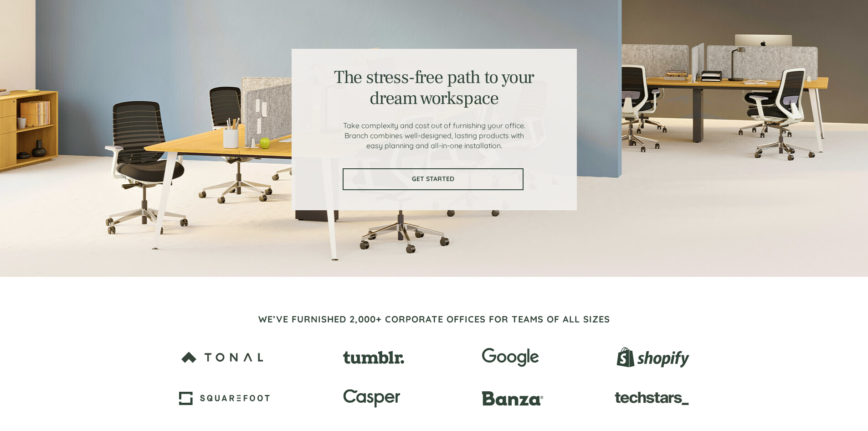  What do you see at coordinates (434, 136) in the screenshot?
I see `span: Take complexity and cost out of furnishing your office. Branch combines well-designed, lasting pr...` at bounding box center [434, 136].